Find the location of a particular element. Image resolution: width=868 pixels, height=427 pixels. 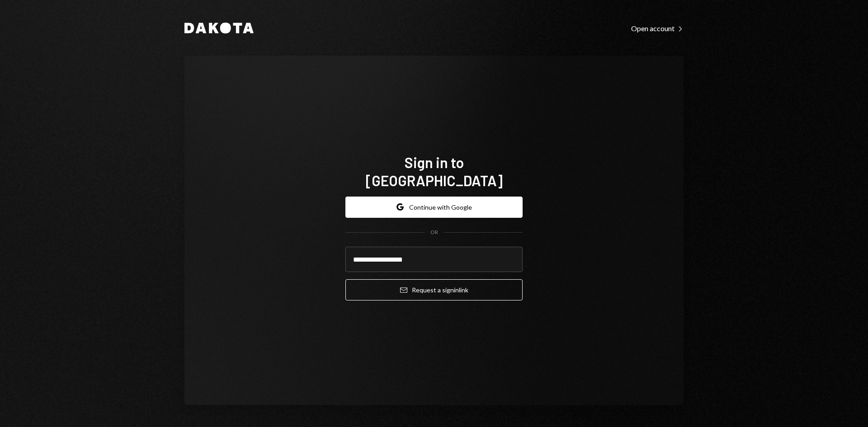

div: OR is located at coordinates (434, 233).